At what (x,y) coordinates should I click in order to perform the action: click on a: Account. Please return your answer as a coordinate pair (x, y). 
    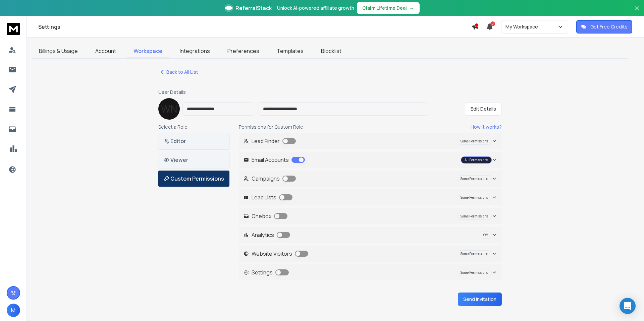
    Looking at the image, I should click on (106, 51).